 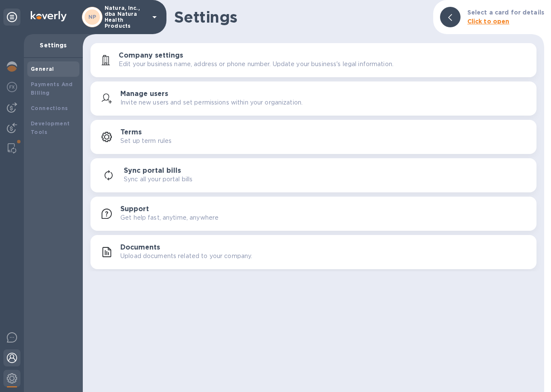 What do you see at coordinates (313, 214) in the screenshot?
I see `button: SupportGet help fast, anytime, anywhere` at bounding box center [313, 214].